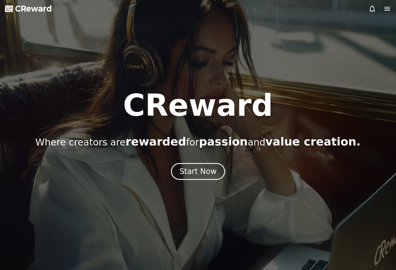 Image resolution: width=396 pixels, height=270 pixels. Describe the element at coordinates (198, 142) in the screenshot. I see `p: Where creators are for and` at that location.